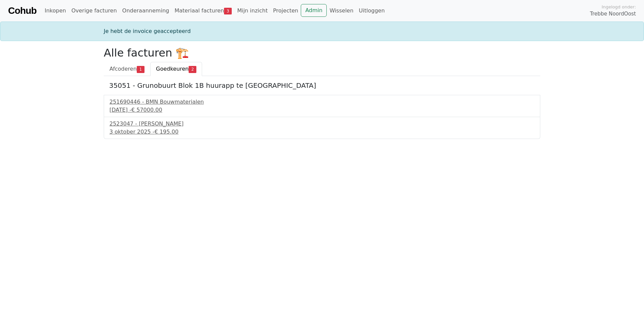 This screenshot has width=644, height=321. What do you see at coordinates (203, 11) in the screenshot?
I see `a: Materiaal facturen3` at bounding box center [203, 11].